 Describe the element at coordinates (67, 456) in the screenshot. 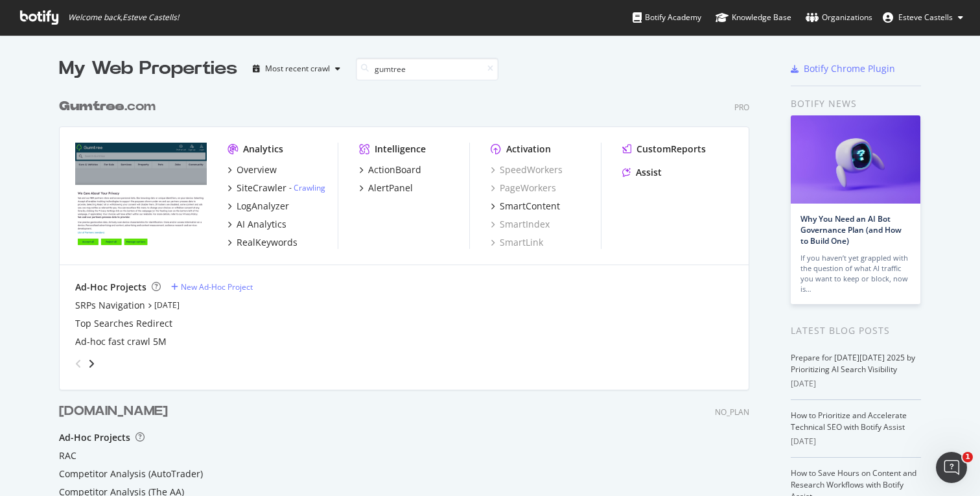

I see `div: RAC` at that location.